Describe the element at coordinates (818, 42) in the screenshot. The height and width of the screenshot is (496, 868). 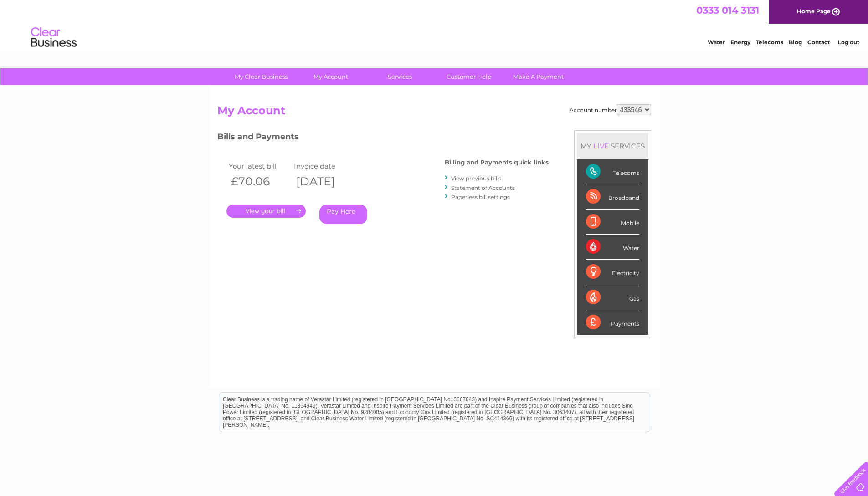
I see `a: Contact` at that location.